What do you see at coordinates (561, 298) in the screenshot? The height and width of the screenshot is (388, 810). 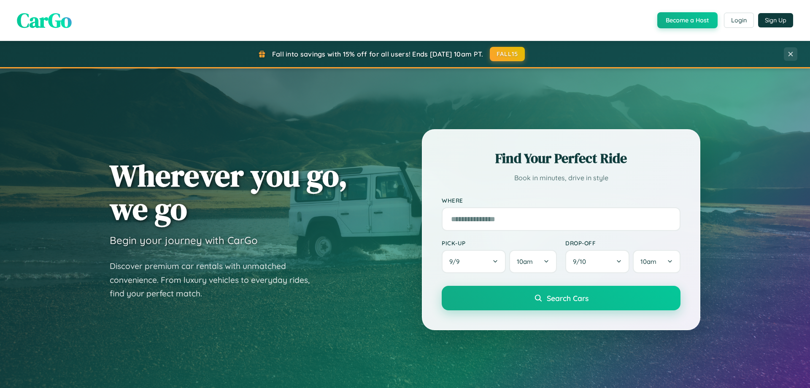 I see `button: Search Cars` at bounding box center [561, 298].